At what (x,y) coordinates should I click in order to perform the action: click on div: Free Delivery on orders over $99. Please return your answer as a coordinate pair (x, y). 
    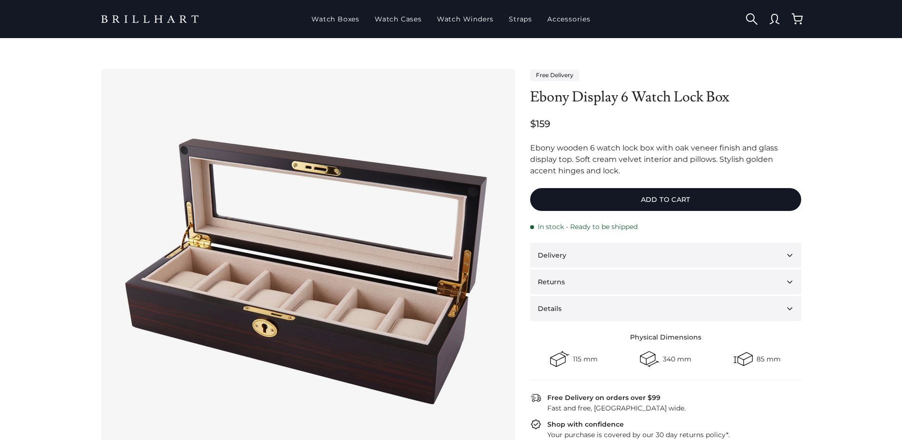
    Looking at the image, I should click on (604, 397).